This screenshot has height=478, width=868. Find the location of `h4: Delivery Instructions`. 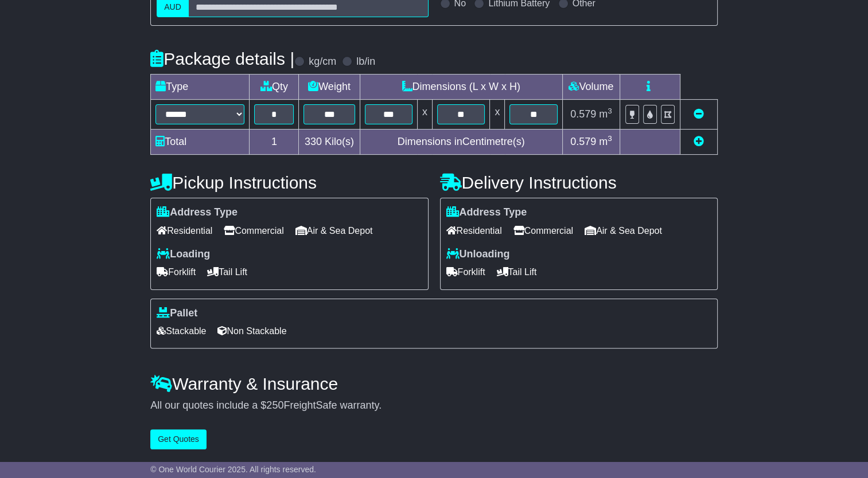

h4: Delivery Instructions is located at coordinates (579, 182).